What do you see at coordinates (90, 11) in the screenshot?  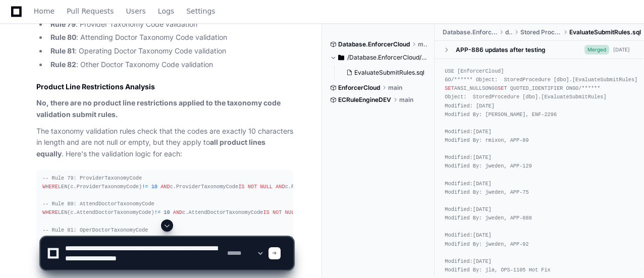 I see `span: Pull Requests` at bounding box center [90, 11].